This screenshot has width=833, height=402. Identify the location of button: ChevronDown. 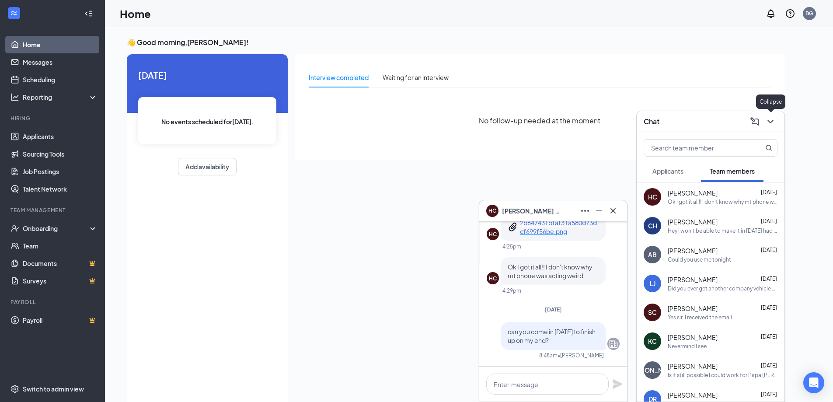
(771, 122).